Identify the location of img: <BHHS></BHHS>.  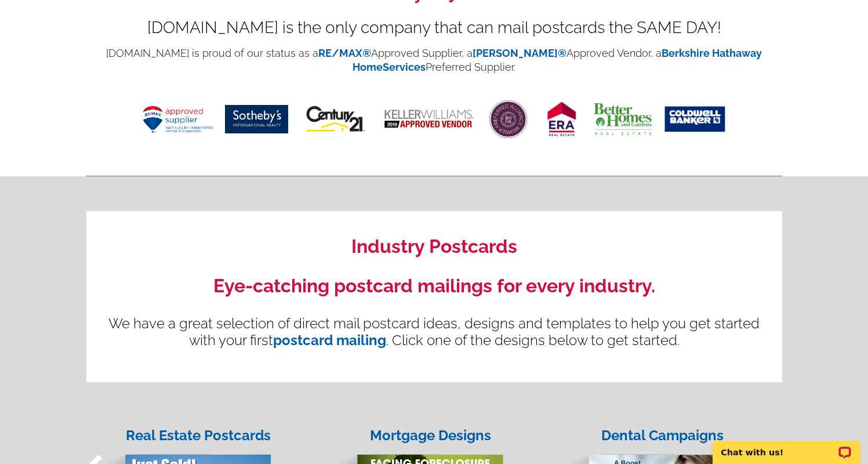
(508, 119).